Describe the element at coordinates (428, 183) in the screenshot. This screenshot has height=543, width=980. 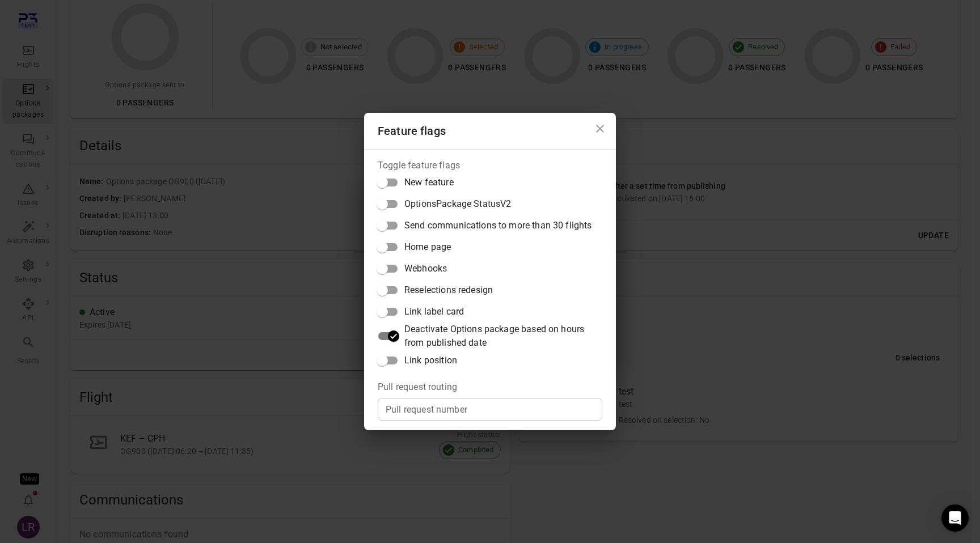
I see `span: New feature` at that location.